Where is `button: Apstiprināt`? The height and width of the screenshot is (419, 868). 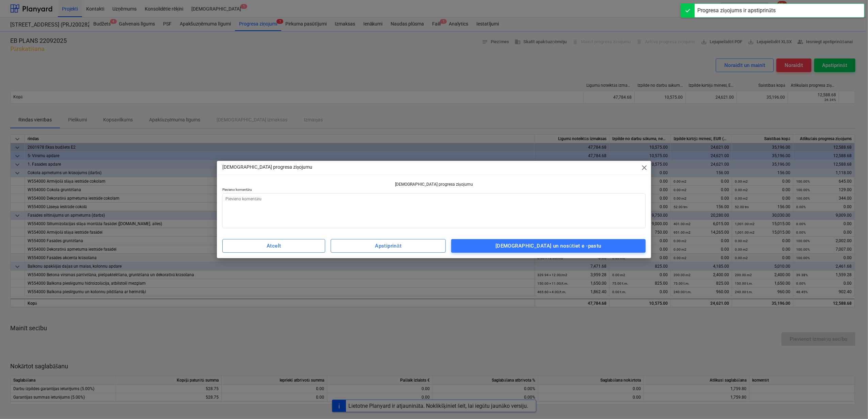 button: Apstiprināt is located at coordinates (388, 246).